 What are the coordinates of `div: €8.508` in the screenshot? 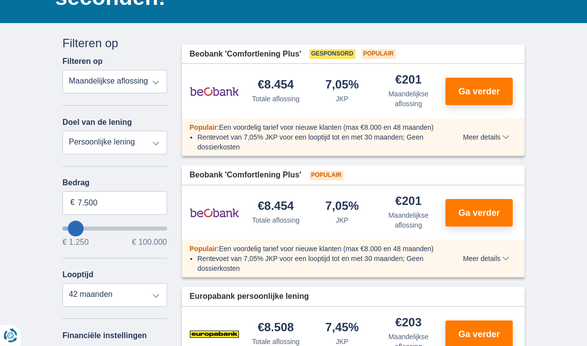 It's located at (275, 329).